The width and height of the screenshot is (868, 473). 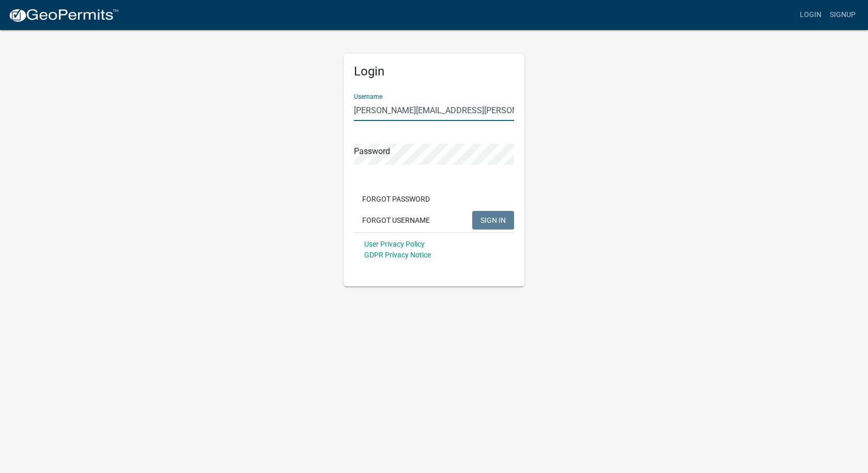 I want to click on button: SIGN IN, so click(x=493, y=220).